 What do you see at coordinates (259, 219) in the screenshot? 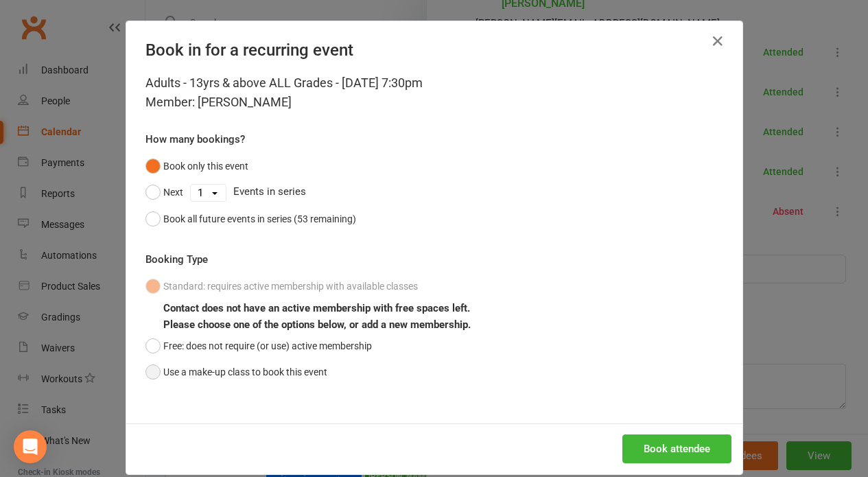
I see `div: Book all future events in series (53 remaining)` at bounding box center [259, 219].